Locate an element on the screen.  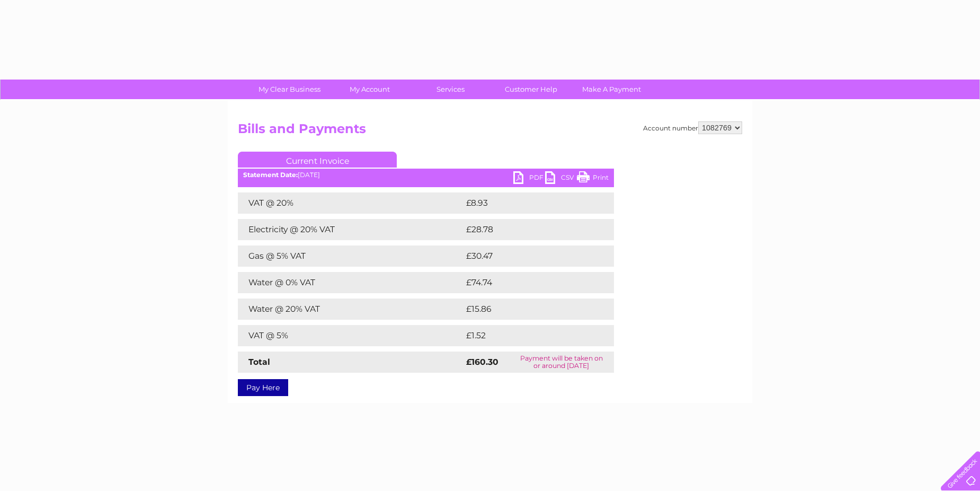
td: £8.93 is located at coordinates (526, 203).